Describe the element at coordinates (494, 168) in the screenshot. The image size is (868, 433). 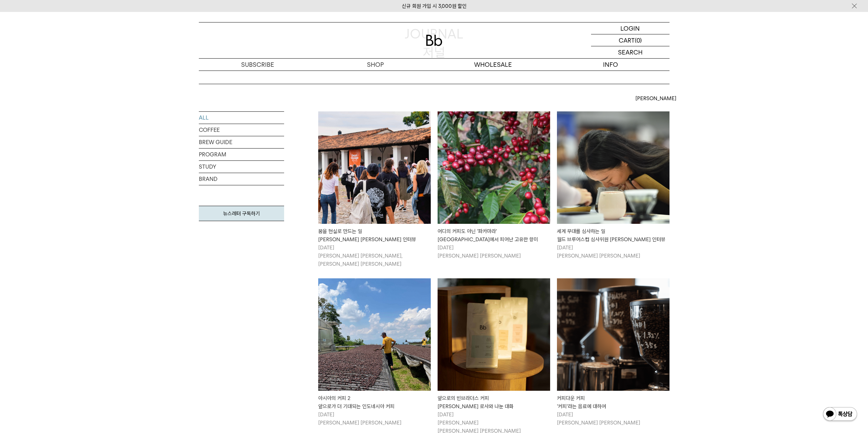
I see `img: 어디의 커피도 아닌 '파카마라'엘살바도르에서 피어난 고유한 향미` at that location.